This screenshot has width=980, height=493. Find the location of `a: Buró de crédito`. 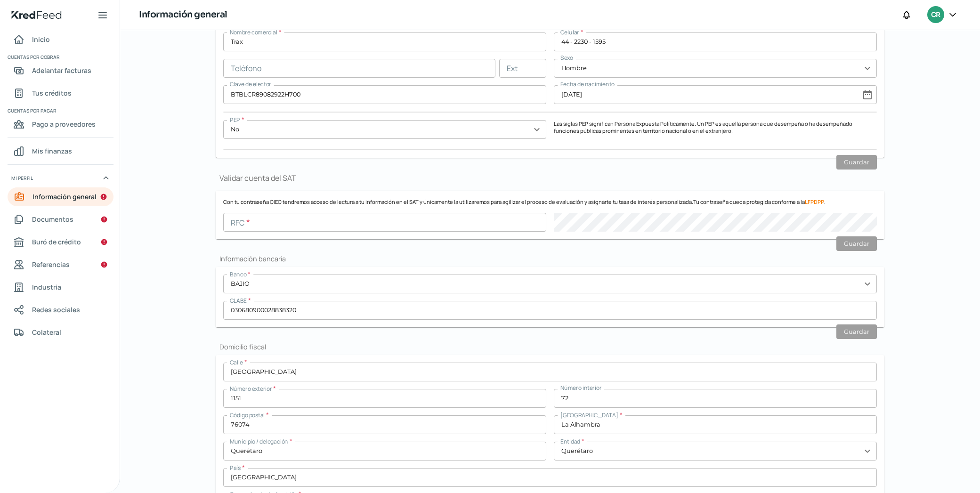

a: Buró de crédito is located at coordinates (60, 242).